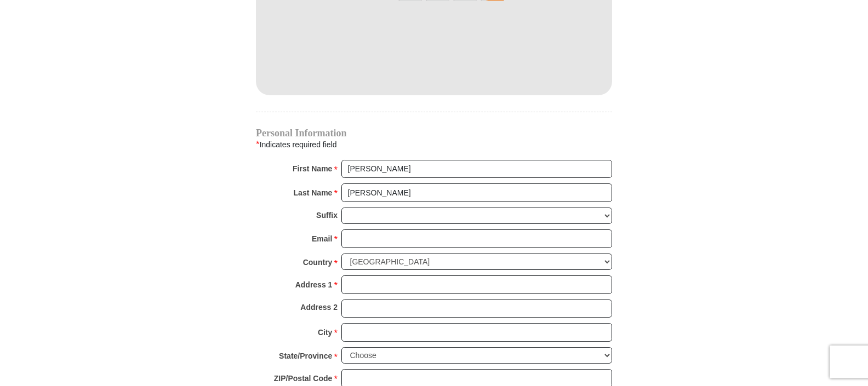 This screenshot has height=386, width=868. I want to click on h4: Personal Information, so click(434, 133).